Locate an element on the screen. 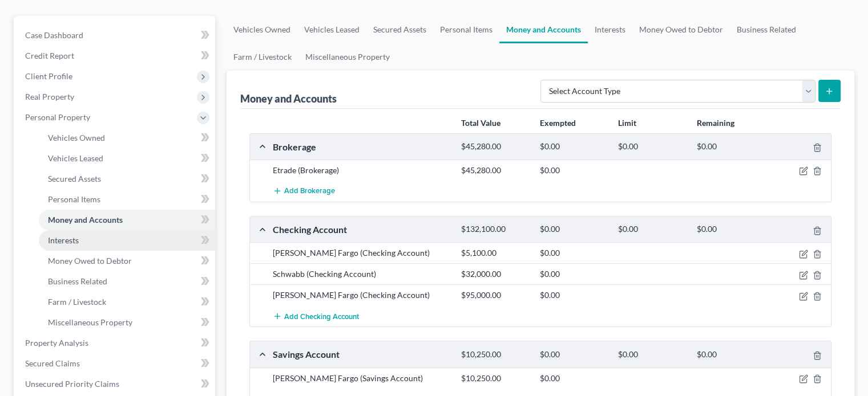 This screenshot has height=396, width=868. span: Personal Items is located at coordinates (75, 199).